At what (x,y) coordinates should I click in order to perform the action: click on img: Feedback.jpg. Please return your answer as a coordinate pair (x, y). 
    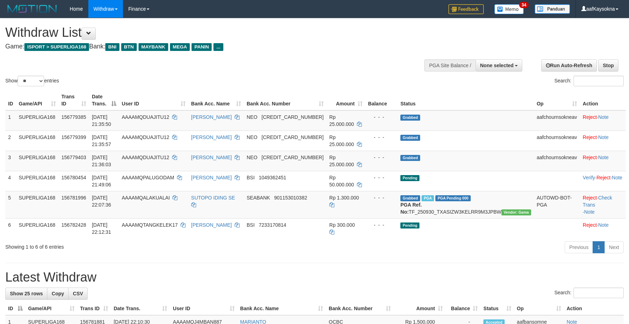
    Looking at the image, I should click on (466, 9).